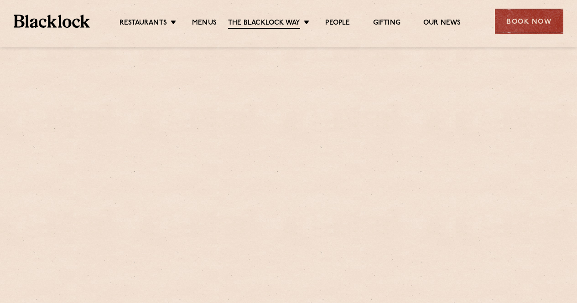 The height and width of the screenshot is (303, 577). I want to click on a: Our News, so click(442, 23).